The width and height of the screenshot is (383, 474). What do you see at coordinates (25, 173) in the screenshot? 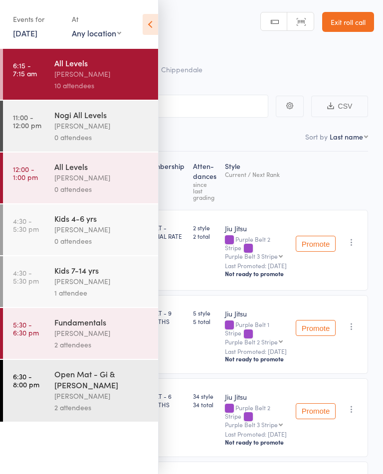
I see `time: 12:00 - 1:00 pm` at bounding box center [25, 173].